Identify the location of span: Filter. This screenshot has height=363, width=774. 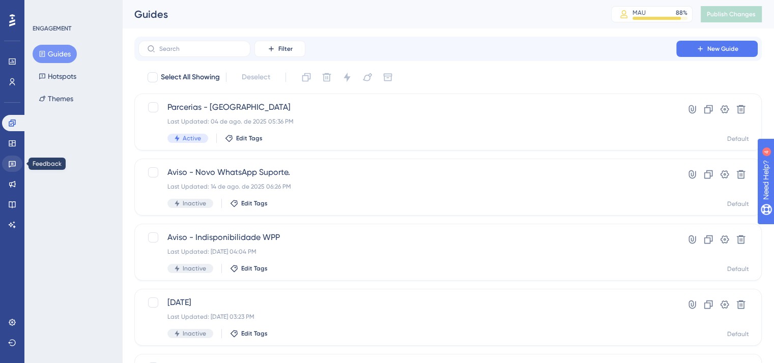
(286, 49).